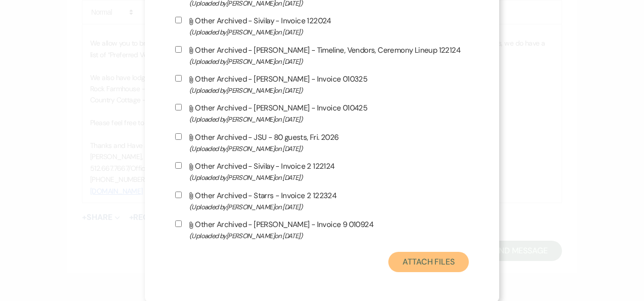  Describe the element at coordinates (322, 142) in the screenshot. I see `label: Other Archived - JSU - 80 guests, Fri. 2026` at that location.